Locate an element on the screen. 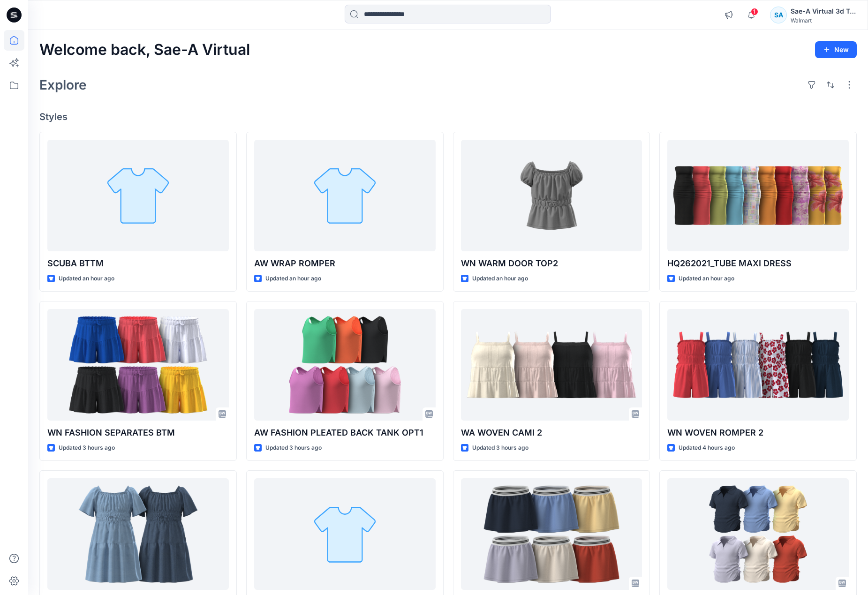  div: SA is located at coordinates (778, 15).